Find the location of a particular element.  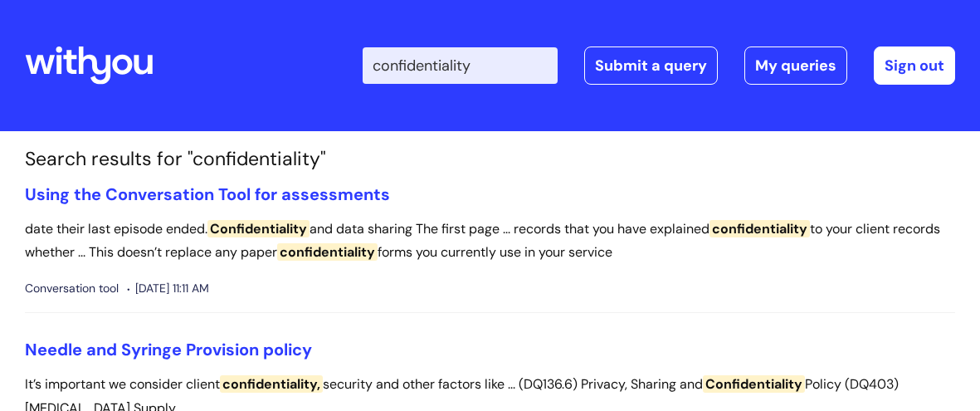

p: date their last episode ended. and data sharing The first page ... records that you have explaine... is located at coordinates (490, 242).